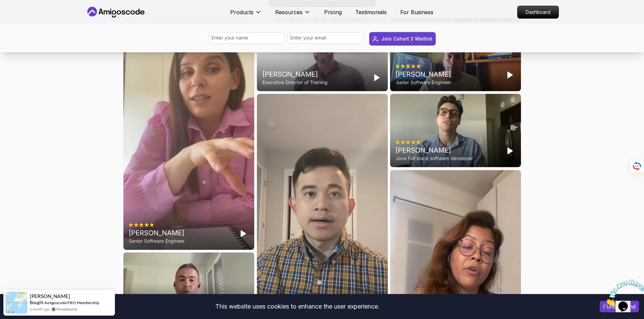  Describe the element at coordinates (423, 82) in the screenshot. I see `div: Junior Software Engineer` at that location.